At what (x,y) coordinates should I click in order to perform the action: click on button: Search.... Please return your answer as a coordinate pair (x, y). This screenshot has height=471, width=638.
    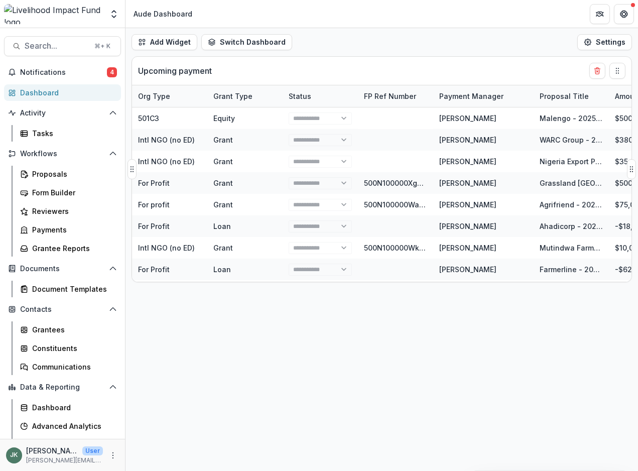
    Looking at the image, I should click on (62, 46).